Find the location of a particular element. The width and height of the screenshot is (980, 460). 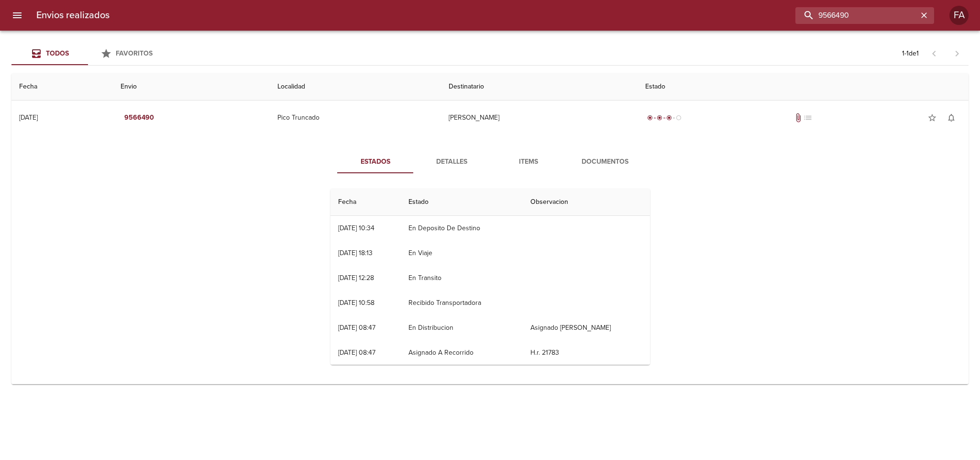

table: Tabla de seguimiento is located at coordinates (490, 314).